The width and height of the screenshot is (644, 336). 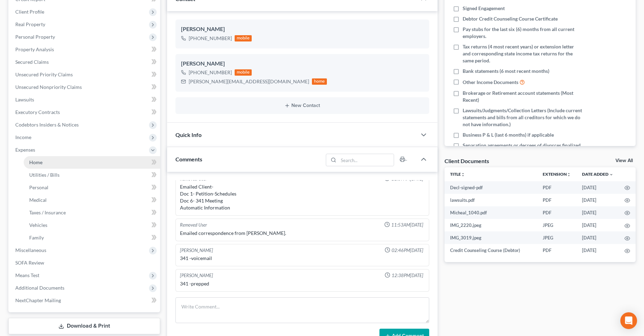 What do you see at coordinates (40, 288) in the screenshot?
I see `span: Additional Documents` at bounding box center [40, 288].